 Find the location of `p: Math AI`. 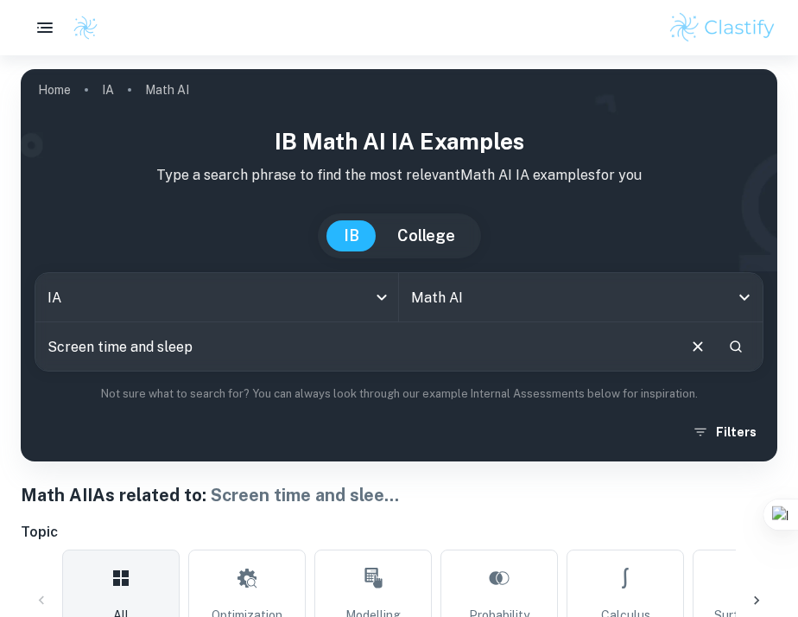

p: Math AI is located at coordinates (167, 90).